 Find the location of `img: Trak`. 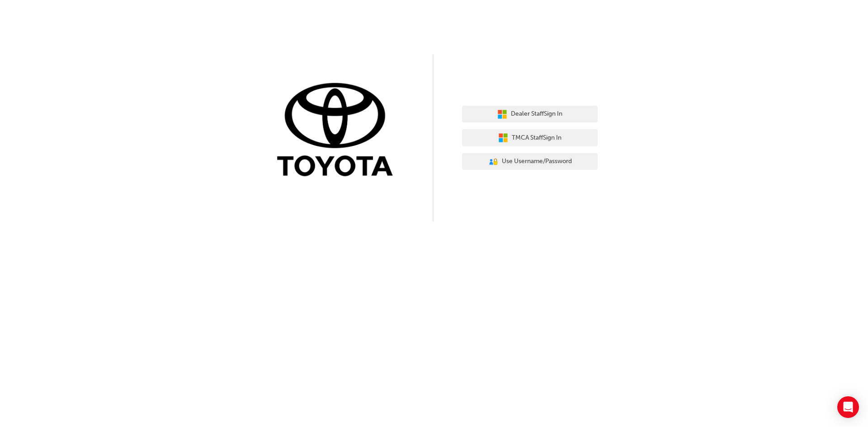

img: Trak is located at coordinates (338, 131).